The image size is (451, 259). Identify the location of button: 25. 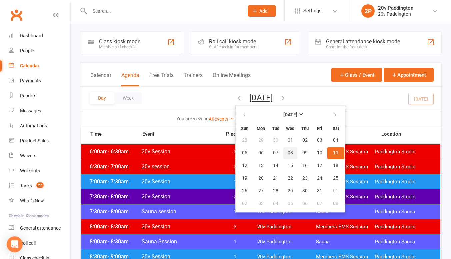
(335, 178).